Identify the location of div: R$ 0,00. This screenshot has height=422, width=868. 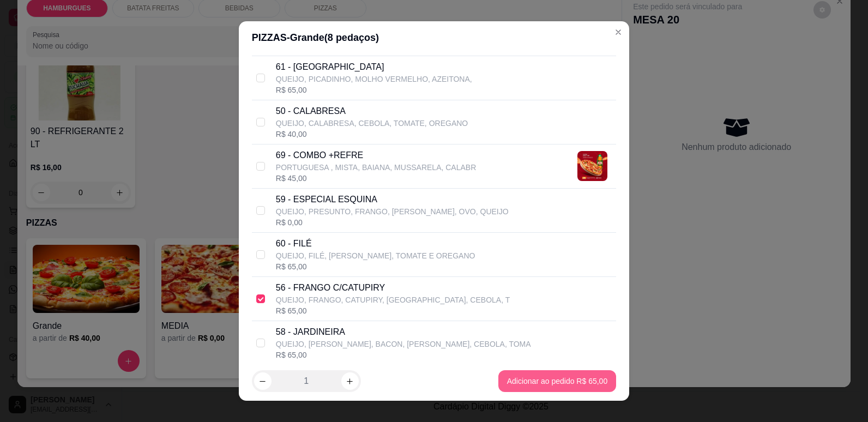
(392, 222).